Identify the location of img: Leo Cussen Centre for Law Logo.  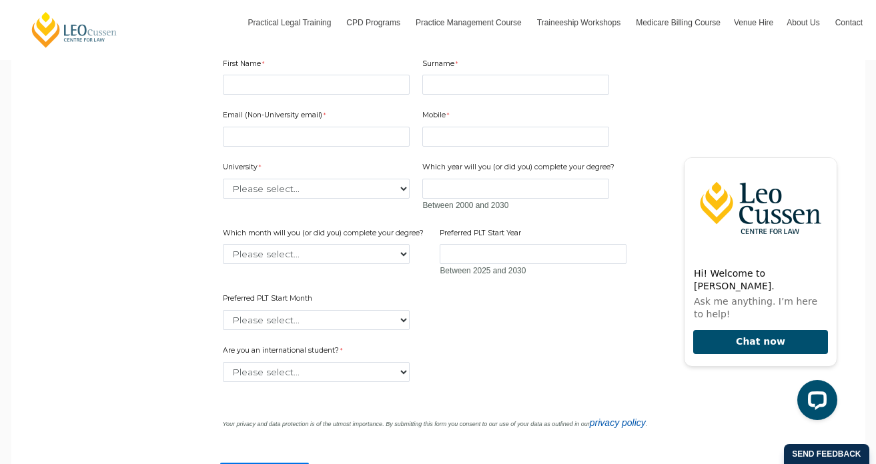
(87, 62).